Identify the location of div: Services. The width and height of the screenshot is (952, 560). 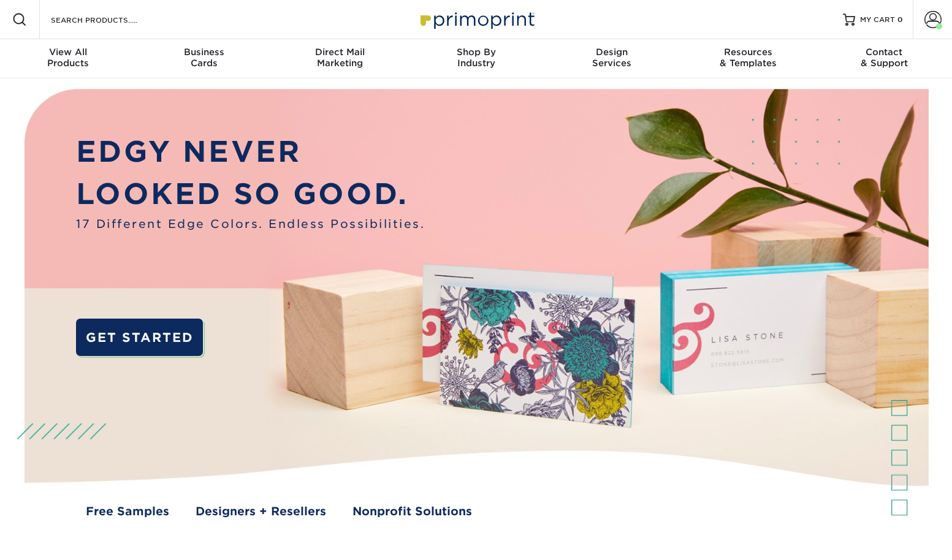
(612, 58).